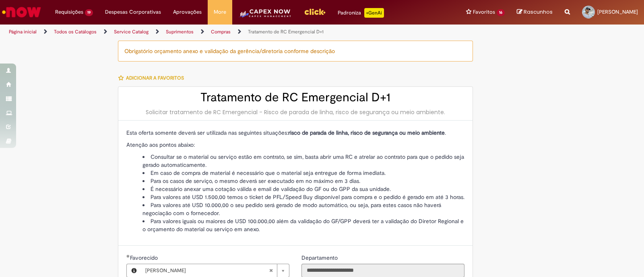 This screenshot has height=277, width=644. Describe the element at coordinates (220, 12) in the screenshot. I see `span: More` at that location.